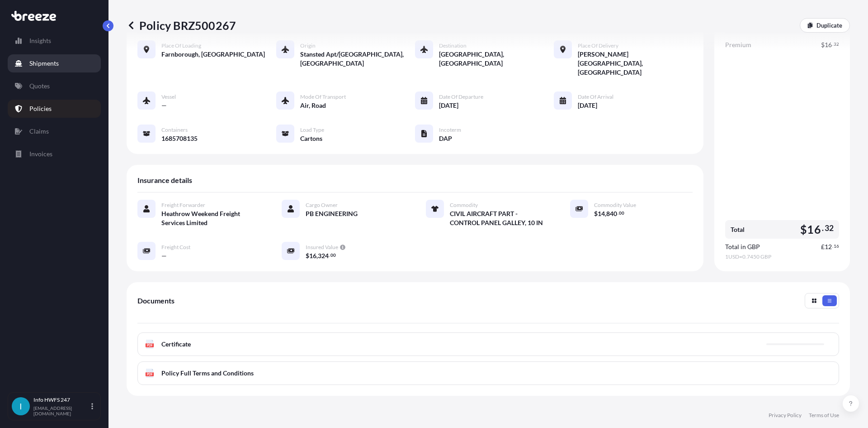 This screenshot has height=428, width=868. I want to click on span: Containers, so click(175, 130).